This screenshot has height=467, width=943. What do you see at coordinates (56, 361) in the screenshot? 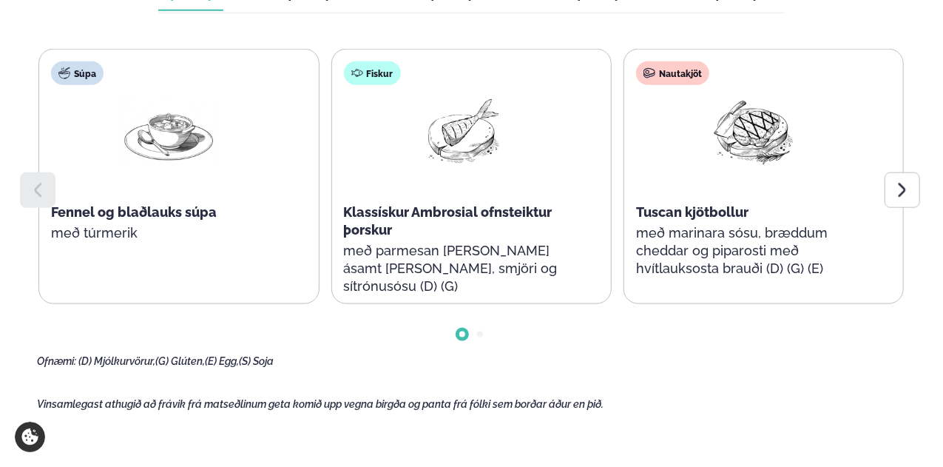
I see `span: Ofnæmi:` at bounding box center [56, 361].